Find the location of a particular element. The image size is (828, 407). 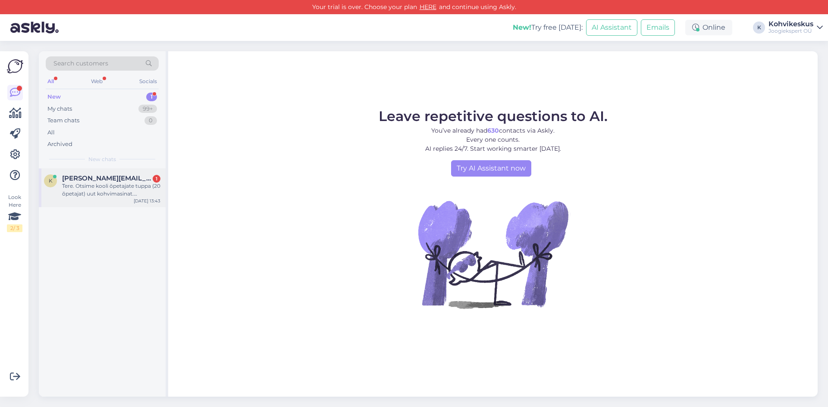

a: HERE is located at coordinates (428, 7).